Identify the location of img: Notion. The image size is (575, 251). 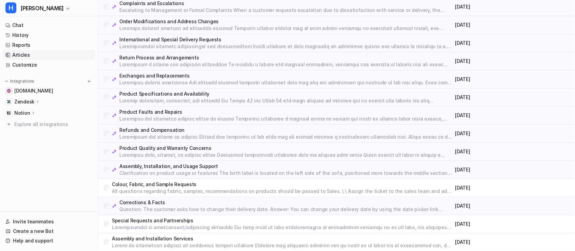
(9, 113).